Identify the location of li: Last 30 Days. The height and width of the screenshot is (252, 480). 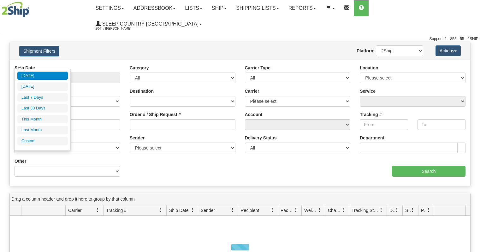
(43, 108).